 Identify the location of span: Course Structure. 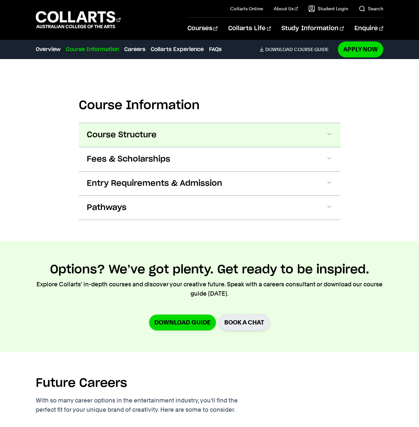
(122, 135).